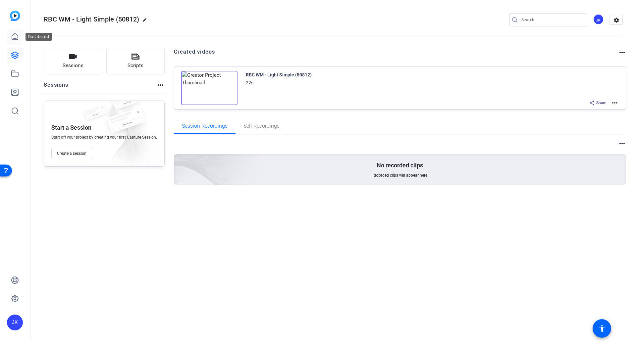 The image size is (636, 341). I want to click on p: Start a Session, so click(71, 128).